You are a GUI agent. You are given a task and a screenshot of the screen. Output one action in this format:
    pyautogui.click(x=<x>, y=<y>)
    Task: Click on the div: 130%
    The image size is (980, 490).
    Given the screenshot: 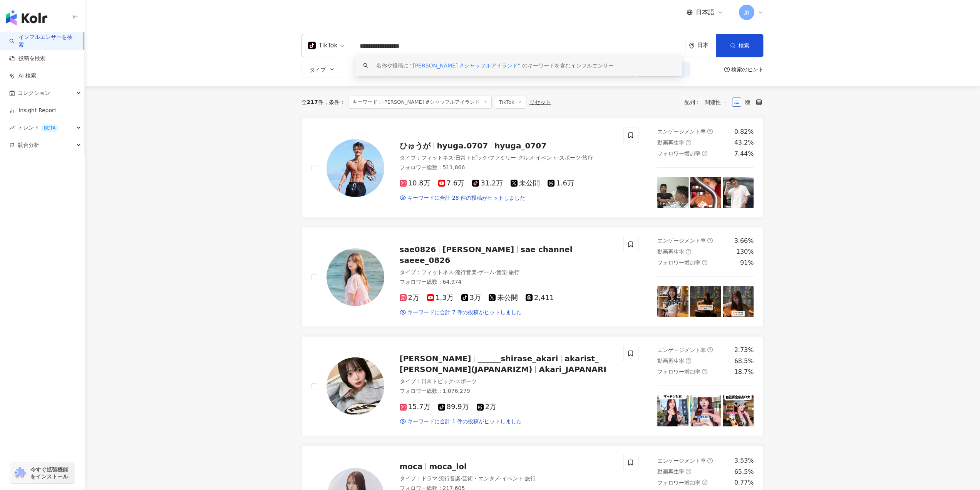 What is the action you would take?
    pyautogui.click(x=744, y=251)
    